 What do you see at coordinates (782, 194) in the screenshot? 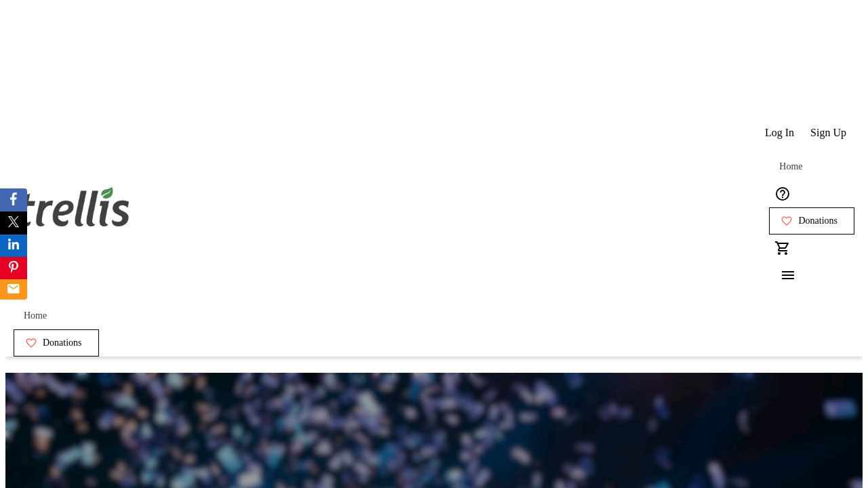
I see `button: Help` at bounding box center [782, 194].